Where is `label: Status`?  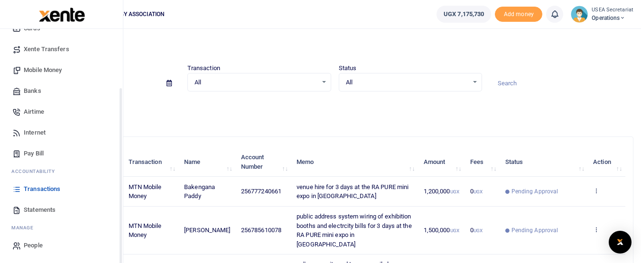 label: Status is located at coordinates (348, 68).